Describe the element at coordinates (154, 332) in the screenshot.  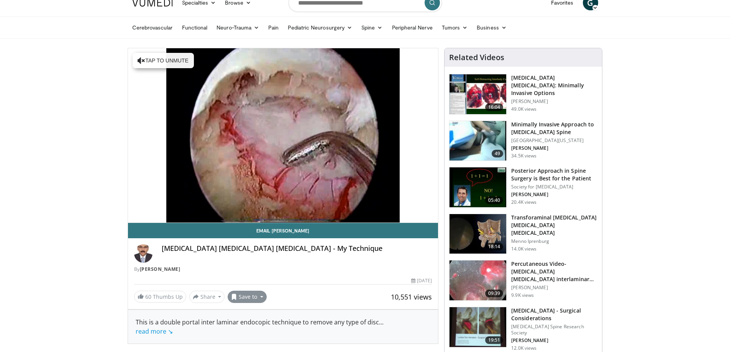
I see `a: read more ↘` at that location.